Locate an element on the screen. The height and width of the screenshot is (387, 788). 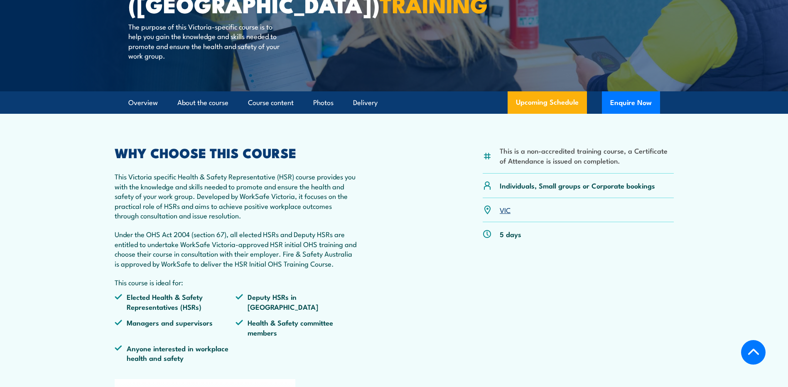
li: Elected Health & Safety Representatives (HSRs) is located at coordinates (175, 301).